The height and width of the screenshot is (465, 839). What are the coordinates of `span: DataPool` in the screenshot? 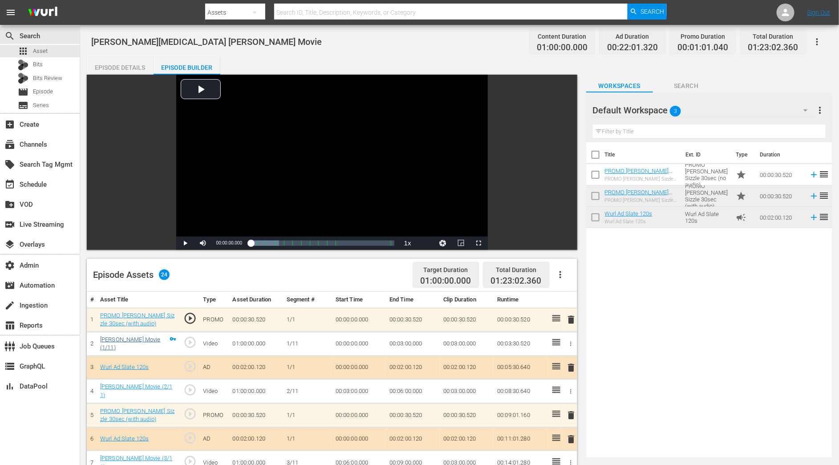 It's located at (10, 387).